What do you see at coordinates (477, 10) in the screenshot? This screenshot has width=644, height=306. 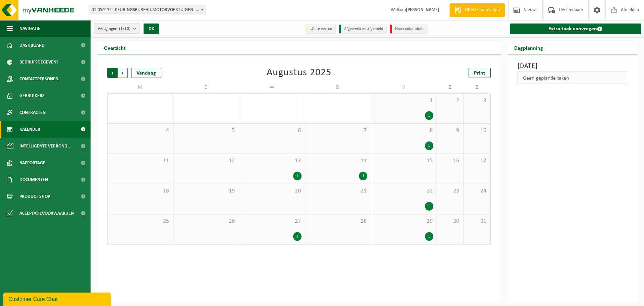 I see `a: Offerte aanvragen` at bounding box center [477, 10].